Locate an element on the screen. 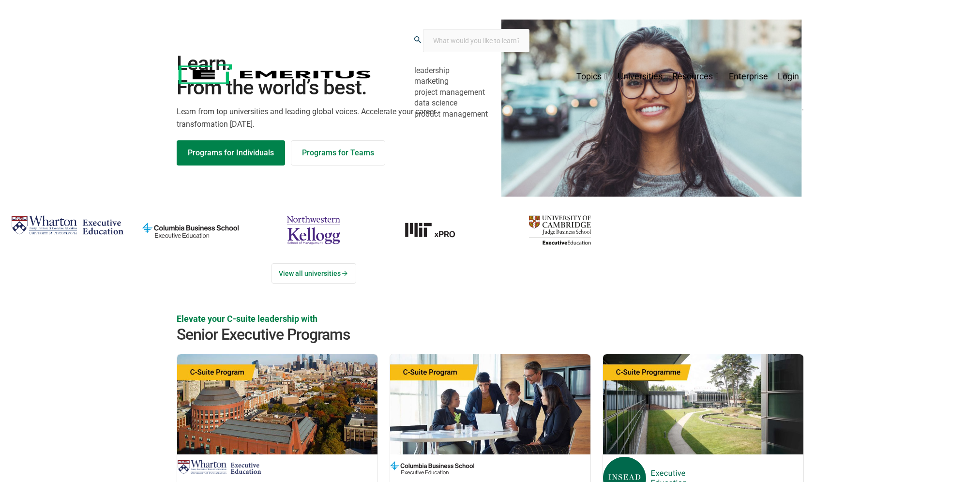 The width and height of the screenshot is (980, 482). a: Universities is located at coordinates (640, 74).